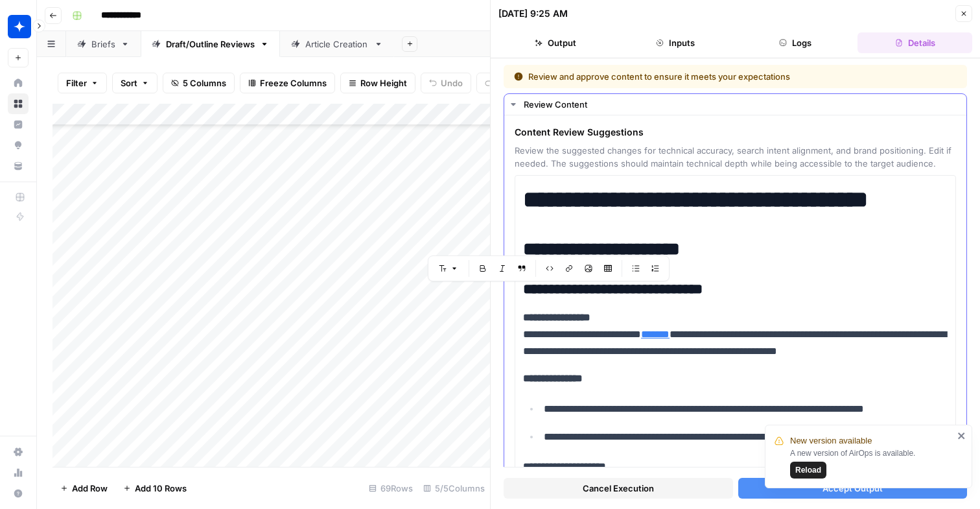 The height and width of the screenshot is (509, 980). What do you see at coordinates (809, 470) in the screenshot?
I see `button: Reload` at bounding box center [809, 470].